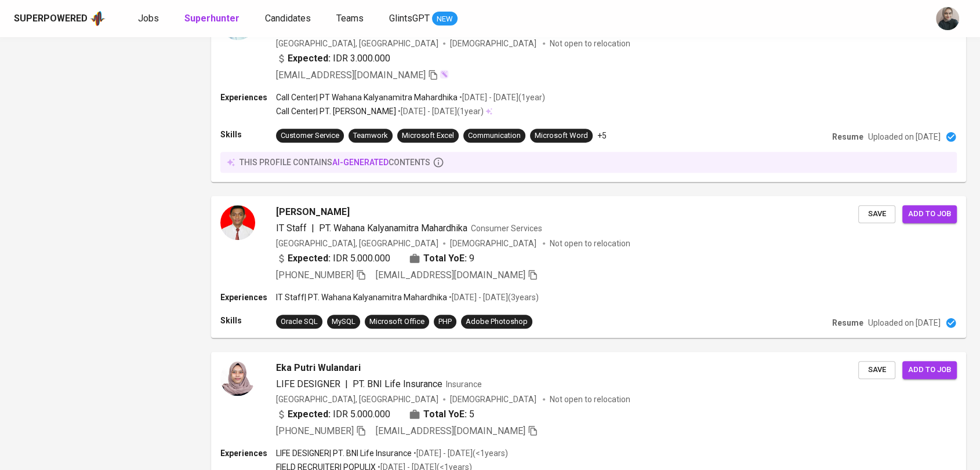  Describe the element at coordinates (444, 74) in the screenshot. I see `img: magic_wand.svg` at that location.